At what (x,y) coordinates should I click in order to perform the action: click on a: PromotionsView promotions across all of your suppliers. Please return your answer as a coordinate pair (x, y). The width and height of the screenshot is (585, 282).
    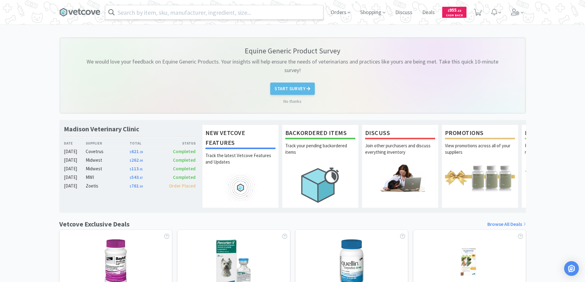
    Looking at the image, I should click on (480, 166).